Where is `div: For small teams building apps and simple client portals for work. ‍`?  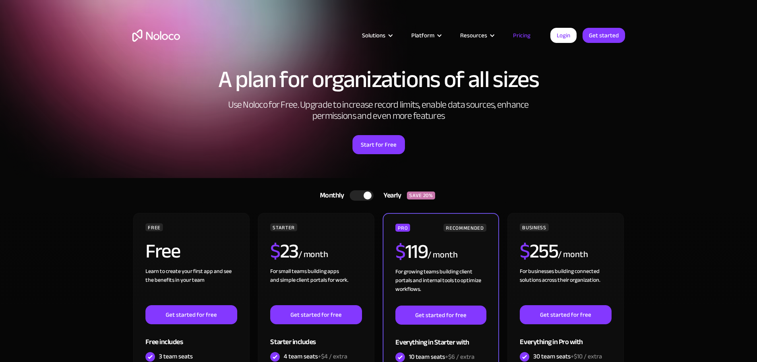
div: For small teams building apps and simple client portals for work. ‍ is located at coordinates (316, 286).